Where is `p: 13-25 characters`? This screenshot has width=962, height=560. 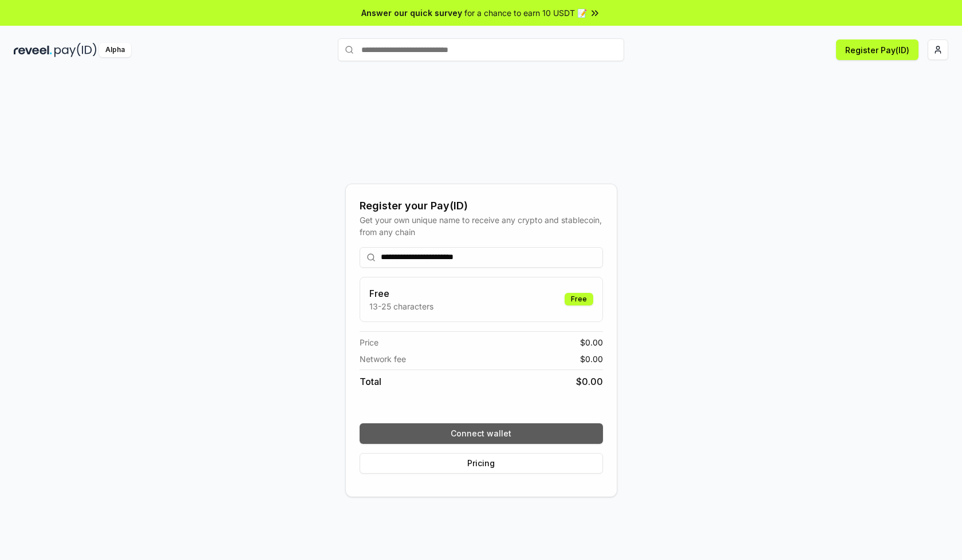
p: 13-25 characters is located at coordinates (401, 306).